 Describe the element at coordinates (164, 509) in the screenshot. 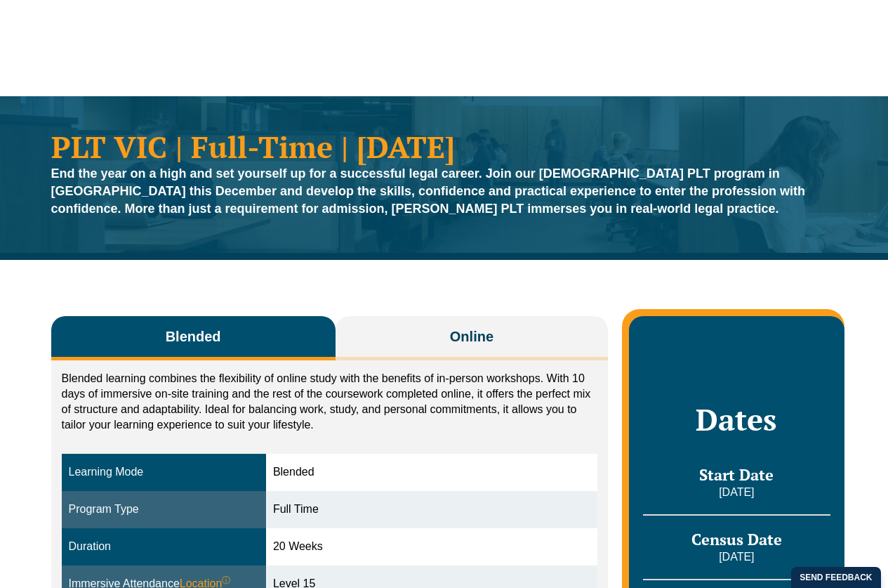

I see `div: Program Type` at that location.